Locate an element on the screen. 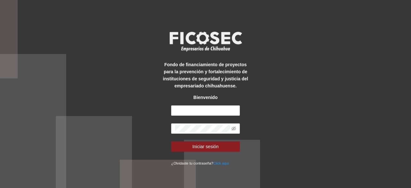  a: Click aqui is located at coordinates (221, 163).